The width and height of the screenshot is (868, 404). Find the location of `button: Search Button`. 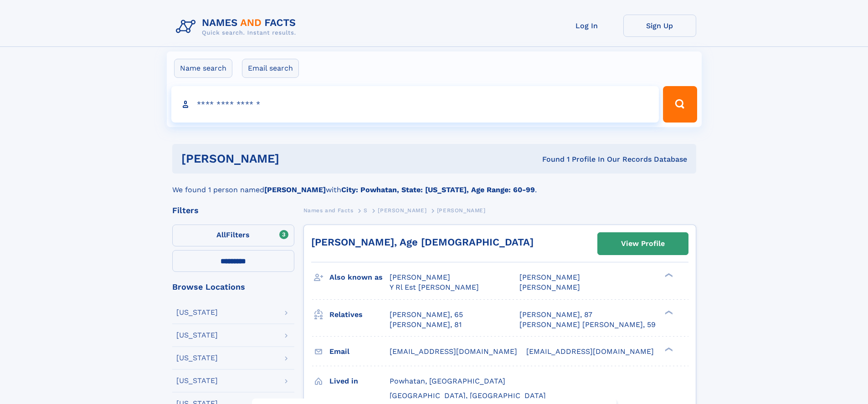

button: Search Button is located at coordinates (680, 104).